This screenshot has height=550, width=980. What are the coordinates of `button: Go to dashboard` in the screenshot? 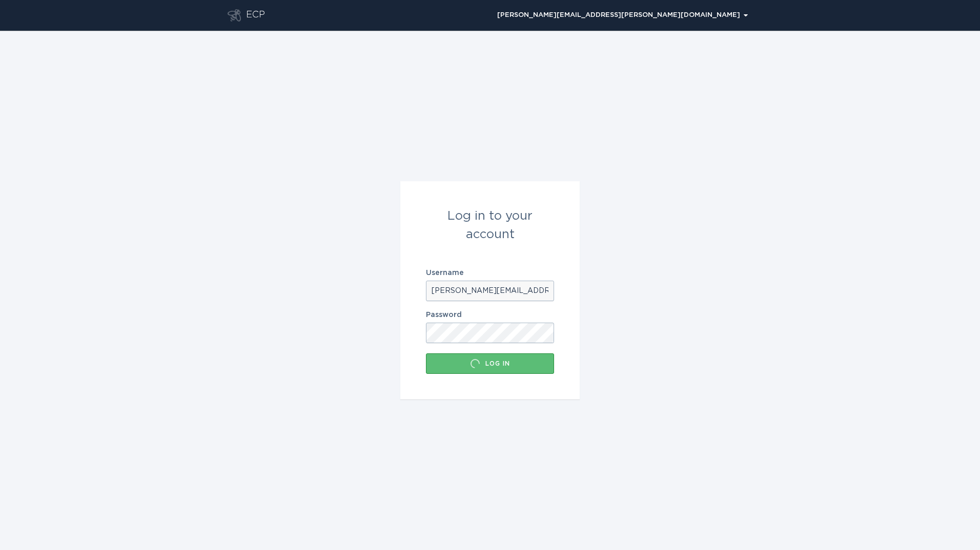 It's located at (234, 15).